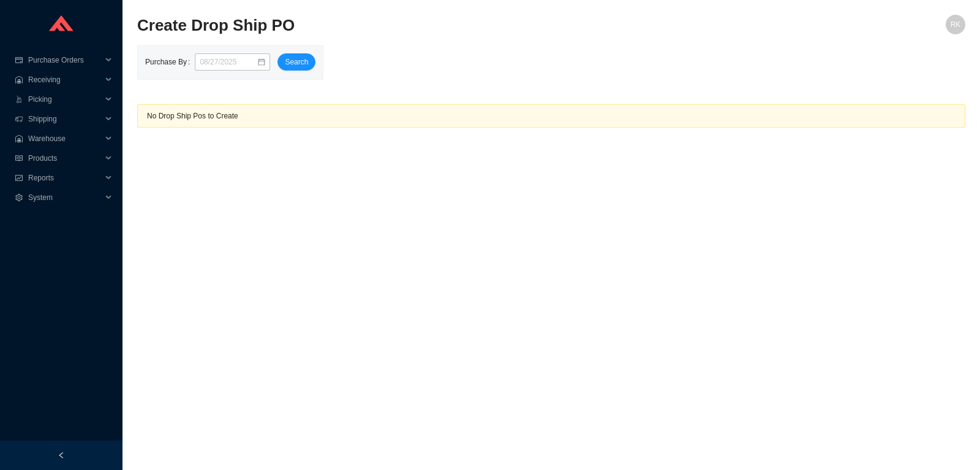  I want to click on span: fund, so click(19, 178).